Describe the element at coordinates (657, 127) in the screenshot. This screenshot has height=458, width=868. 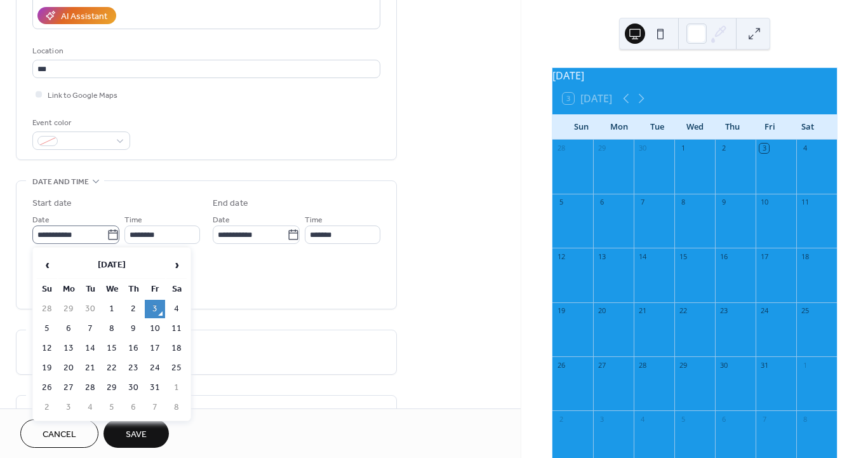
I see `div: Tue` at that location.